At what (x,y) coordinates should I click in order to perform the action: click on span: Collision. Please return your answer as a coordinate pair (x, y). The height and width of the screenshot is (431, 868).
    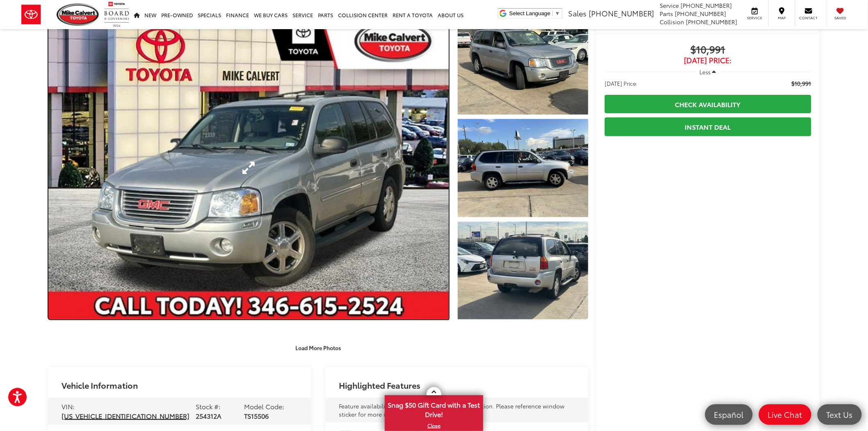
    Looking at the image, I should click on (672, 21).